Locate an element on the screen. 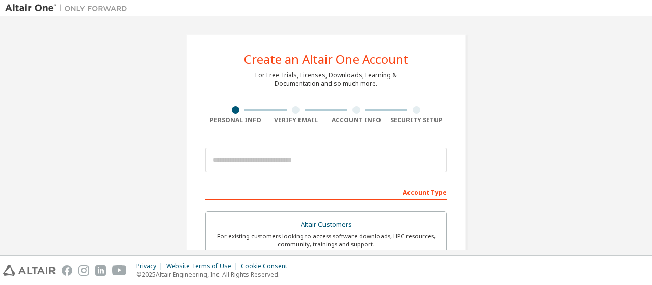  div: Altair Customers is located at coordinates (326, 225).